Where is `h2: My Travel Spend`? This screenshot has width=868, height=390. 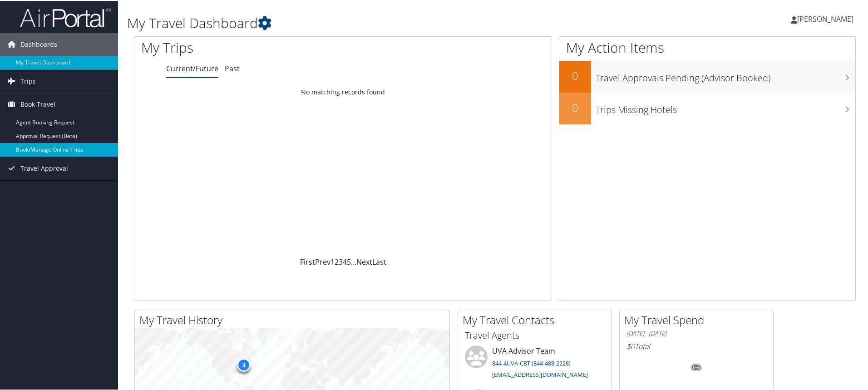 h2: My Travel Spend is located at coordinates (699, 319).